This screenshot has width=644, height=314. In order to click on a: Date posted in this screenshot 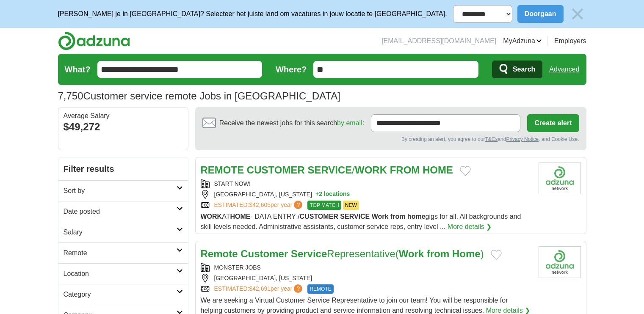, I will do `click(123, 211)`.